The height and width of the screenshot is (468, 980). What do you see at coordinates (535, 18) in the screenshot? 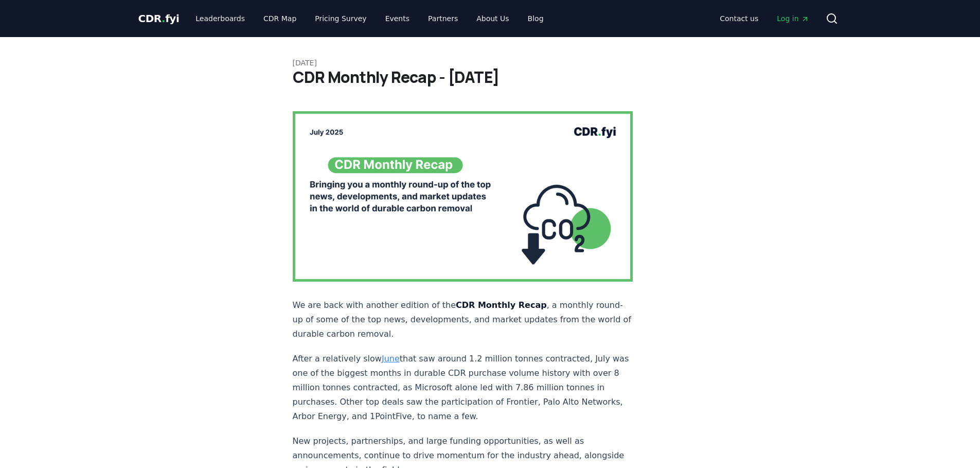
I see `a: Blog` at bounding box center [535, 18].